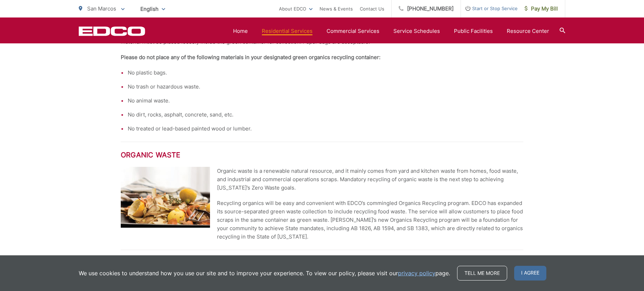 This screenshot has height=291, width=644. I want to click on li: No animal waste., so click(325, 101).